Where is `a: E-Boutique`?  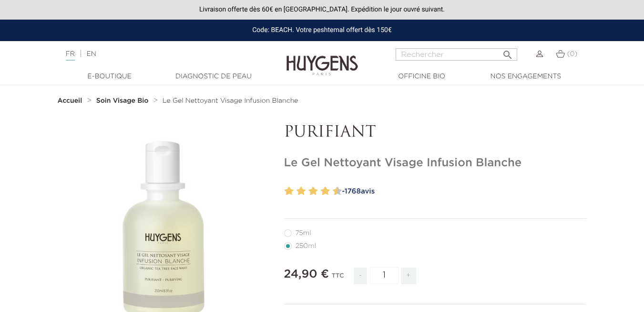
a: E-Boutique is located at coordinates (110, 77).